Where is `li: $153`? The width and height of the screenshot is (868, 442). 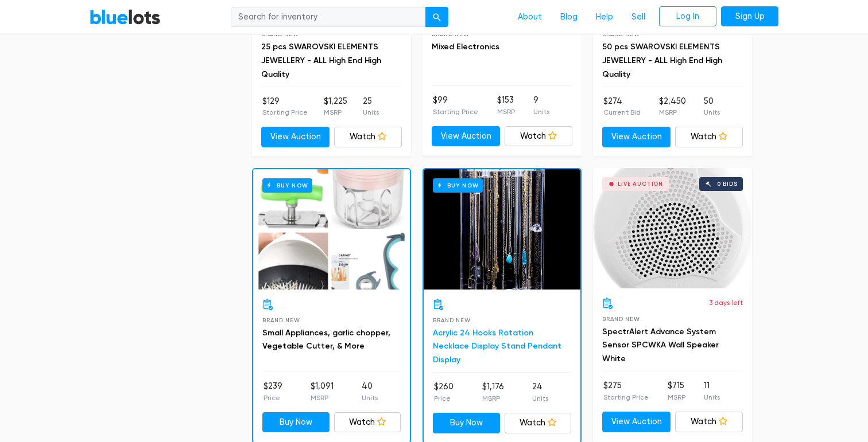 li: $153 is located at coordinates (506, 106).